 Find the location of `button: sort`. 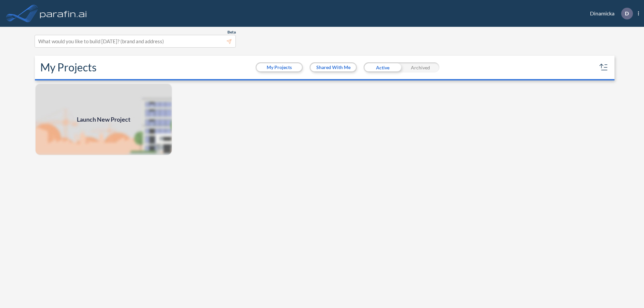

button: sort is located at coordinates (604, 68).